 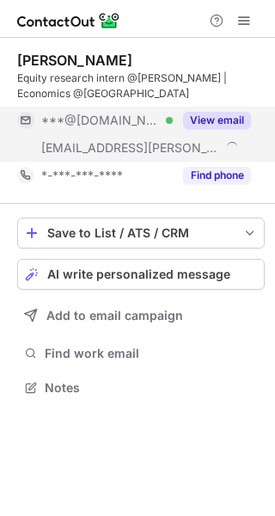 What do you see at coordinates (141, 354) in the screenshot?
I see `button: Find work email` at bounding box center [141, 354].